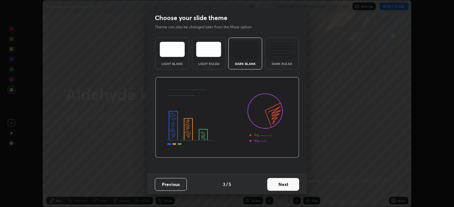  What do you see at coordinates (224, 184) in the screenshot?
I see `h4: 3` at bounding box center [224, 184].